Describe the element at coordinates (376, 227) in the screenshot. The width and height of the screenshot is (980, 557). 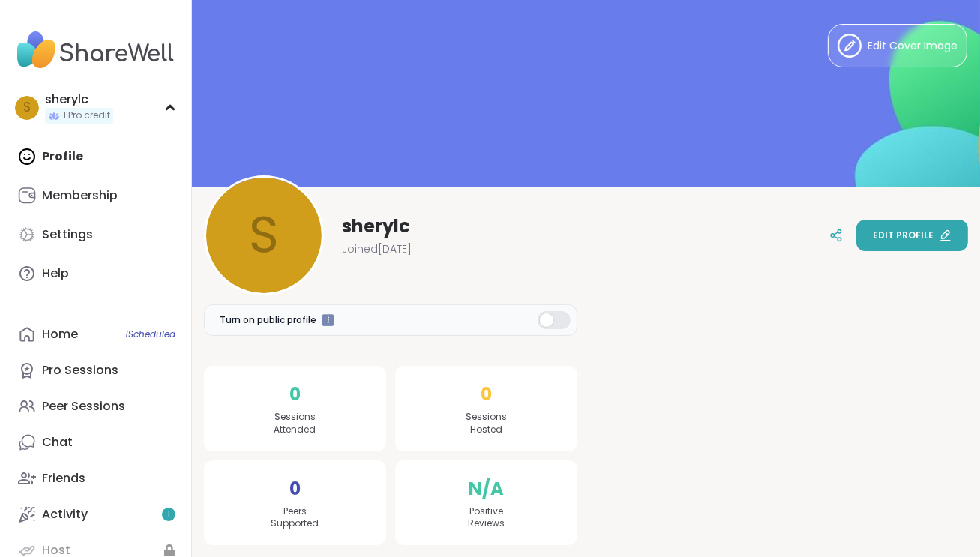
I see `span: sherylc` at that location.